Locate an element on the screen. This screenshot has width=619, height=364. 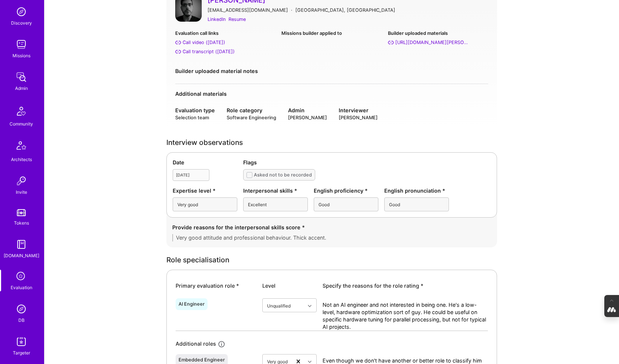
textarea: Very good attitude and professional behaviour. Thick accent. is located at coordinates (331, 238).